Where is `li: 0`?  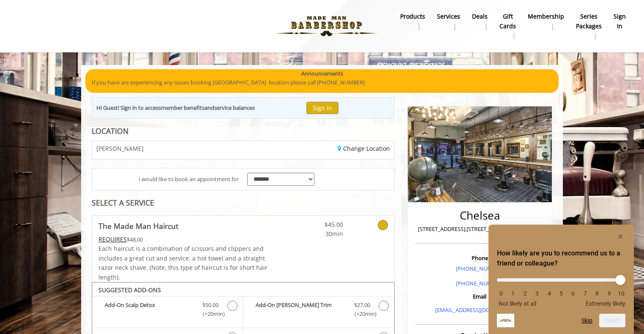 li: 0 is located at coordinates (501, 294).